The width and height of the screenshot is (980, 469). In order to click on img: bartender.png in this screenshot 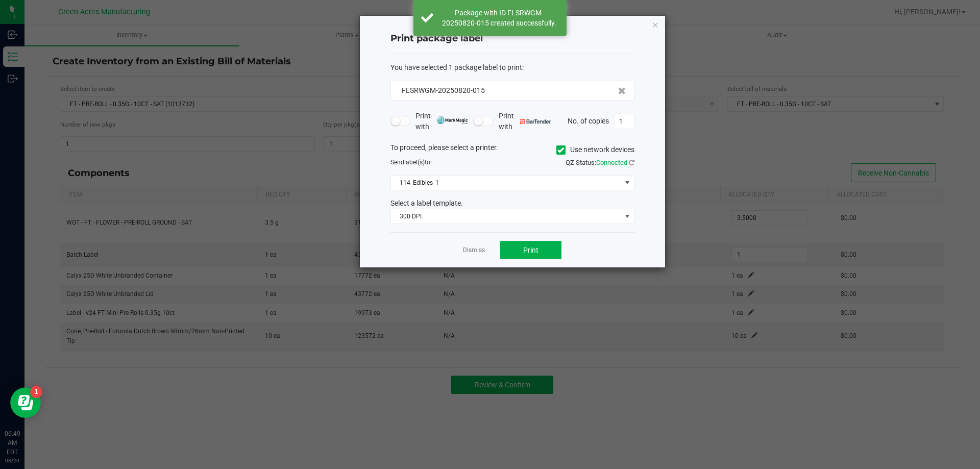, I will do `click(535, 121)`.